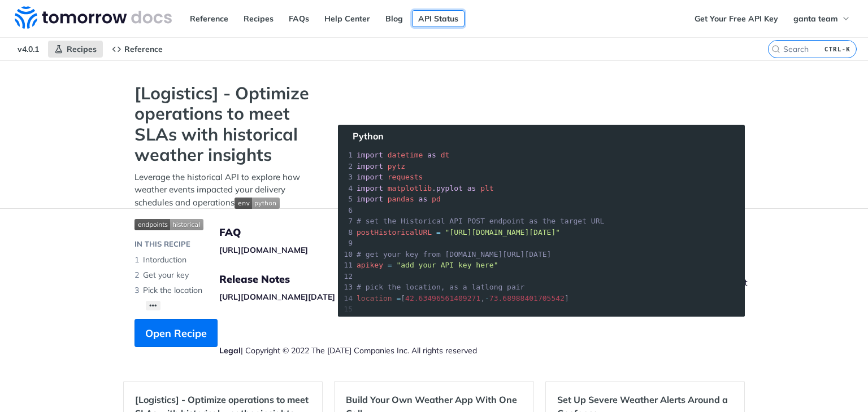 This screenshot has height=412, width=868. I want to click on a: Get Your Free API Key, so click(736, 19).